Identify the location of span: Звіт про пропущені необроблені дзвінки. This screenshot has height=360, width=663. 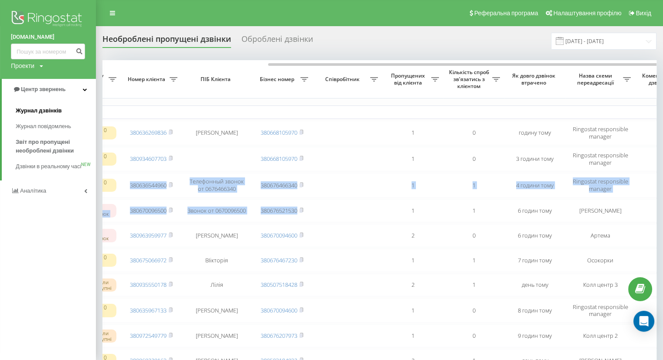
(54, 147).